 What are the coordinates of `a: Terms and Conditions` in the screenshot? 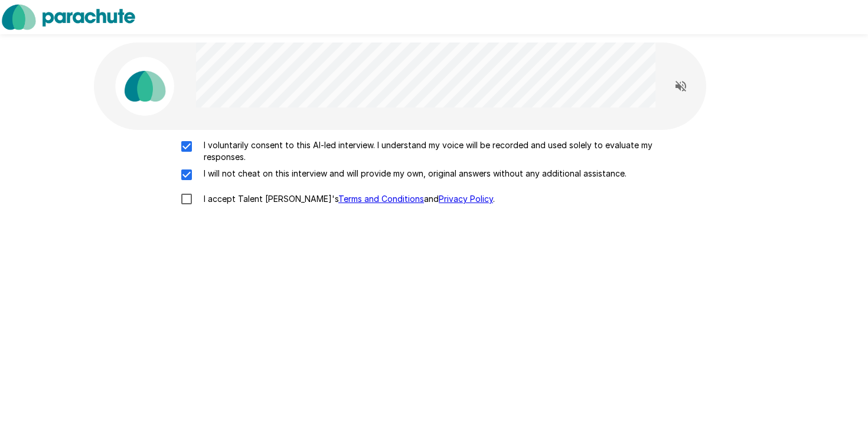 It's located at (381, 198).